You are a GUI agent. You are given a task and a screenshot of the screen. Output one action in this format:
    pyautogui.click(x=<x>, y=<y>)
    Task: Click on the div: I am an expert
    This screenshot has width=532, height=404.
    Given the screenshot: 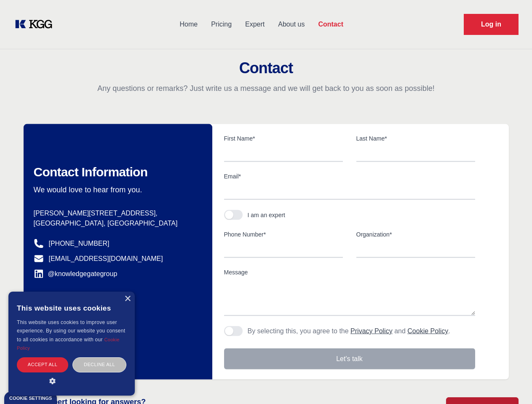 What is the action you would take?
    pyautogui.click(x=266, y=215)
    